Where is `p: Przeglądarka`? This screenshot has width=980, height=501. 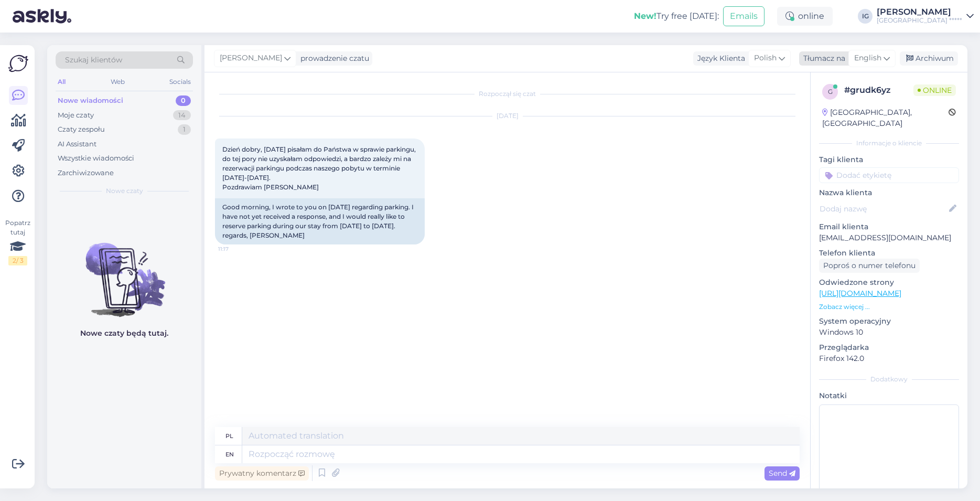 p: Przeglądarka is located at coordinates (889, 347).